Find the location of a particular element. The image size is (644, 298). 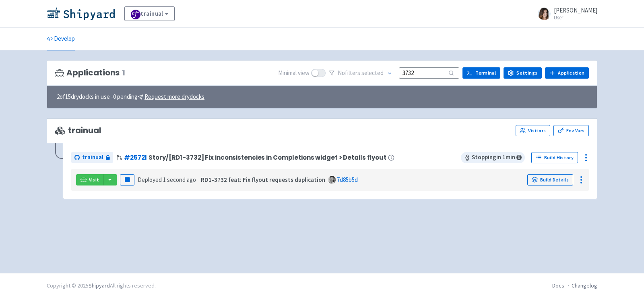

a: Changelog is located at coordinates (585, 286).